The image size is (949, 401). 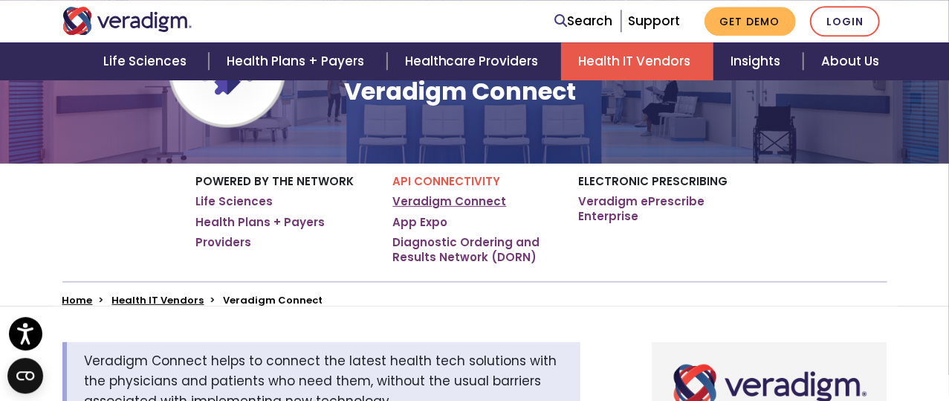 I want to click on a: Healthcare Providers, so click(x=474, y=61).